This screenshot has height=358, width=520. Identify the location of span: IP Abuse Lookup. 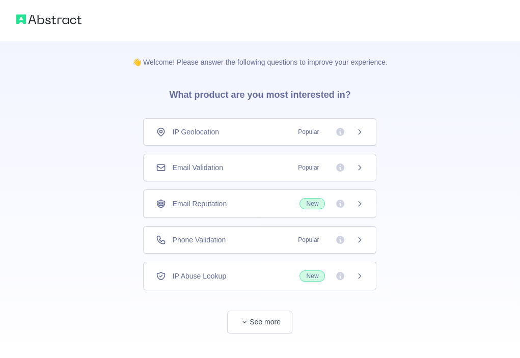
(199, 276).